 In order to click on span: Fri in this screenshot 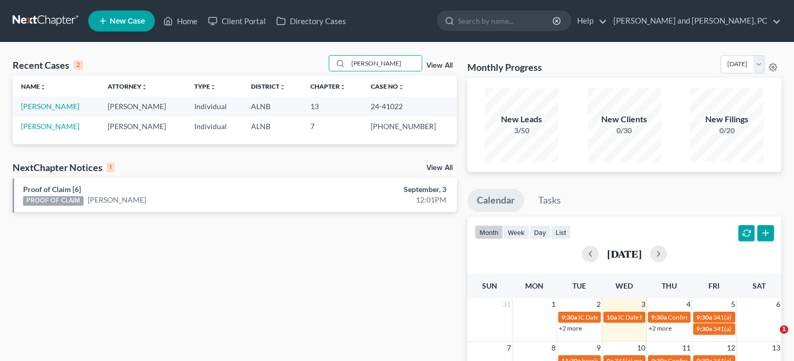, I will do `click(713, 286)`.